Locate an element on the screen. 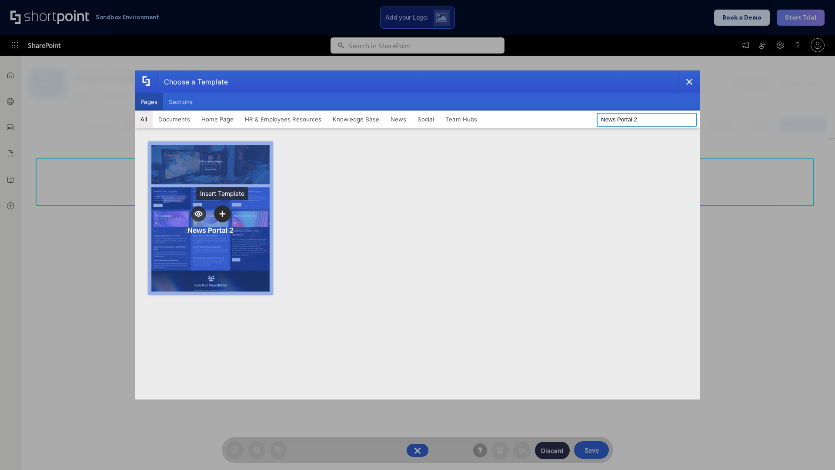 The image size is (835, 470). button: Home Page is located at coordinates (218, 119).